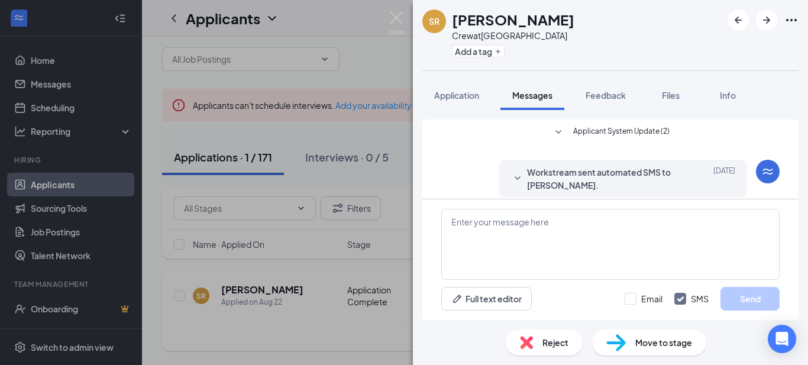  Describe the element at coordinates (533, 95) in the screenshot. I see `span: Messages` at that location.